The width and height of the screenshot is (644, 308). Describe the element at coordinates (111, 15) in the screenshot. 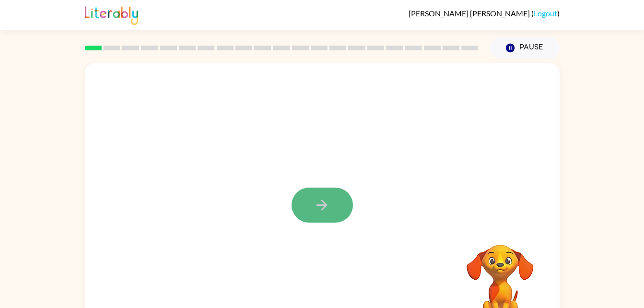

I see `img: Literably` at that location.